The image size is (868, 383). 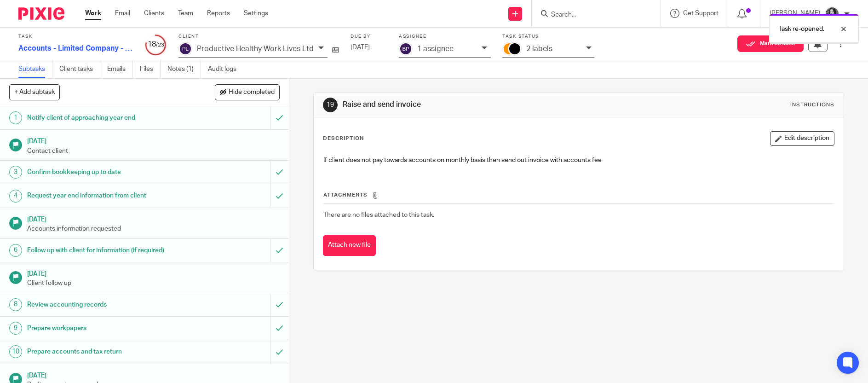 I want to click on a: Files, so click(x=150, y=69).